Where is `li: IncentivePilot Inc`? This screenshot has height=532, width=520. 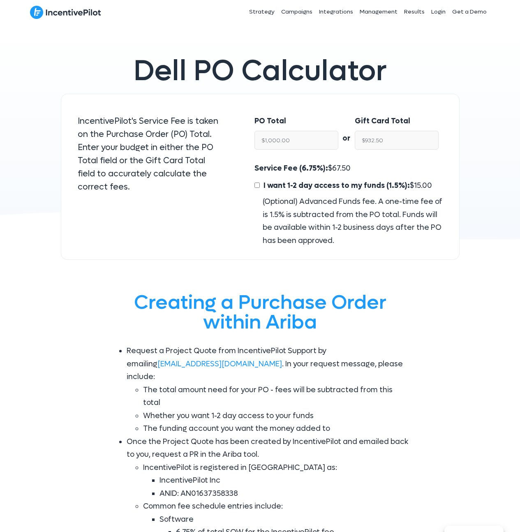 li: IncentivePilot Inc is located at coordinates (285, 480).